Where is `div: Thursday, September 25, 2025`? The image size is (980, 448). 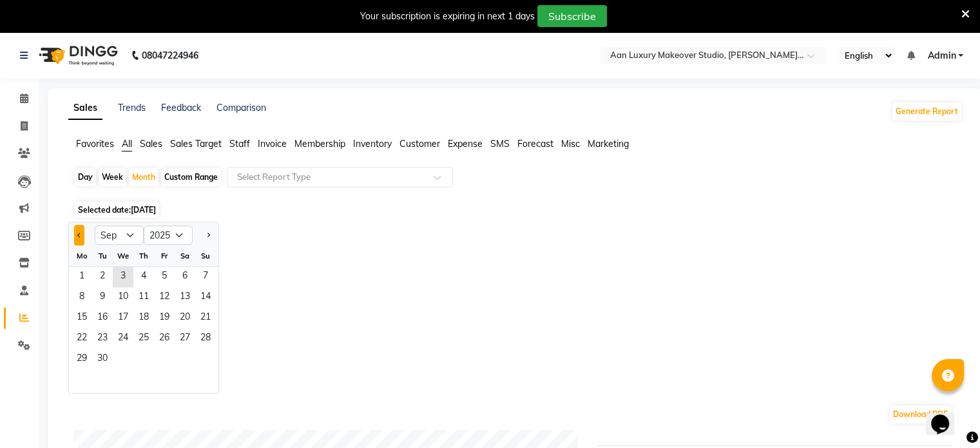 div: Thursday, September 25, 2025 is located at coordinates (144, 339).